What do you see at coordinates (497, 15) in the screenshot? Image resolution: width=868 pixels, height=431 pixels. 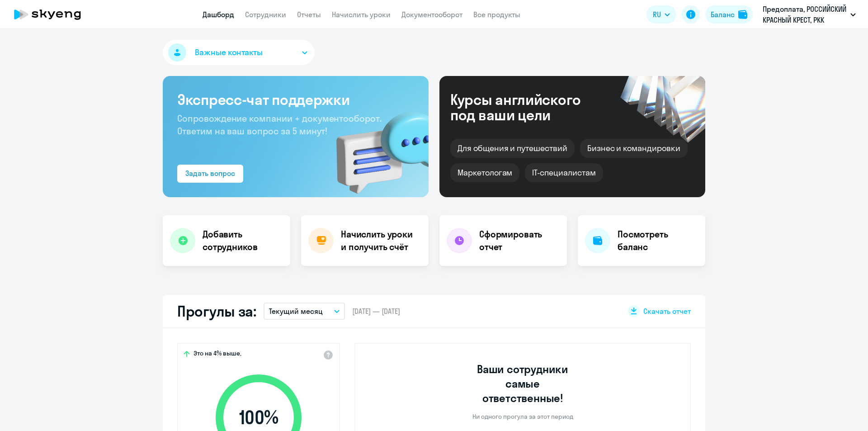 I see `a: Все продукты` at bounding box center [497, 15].